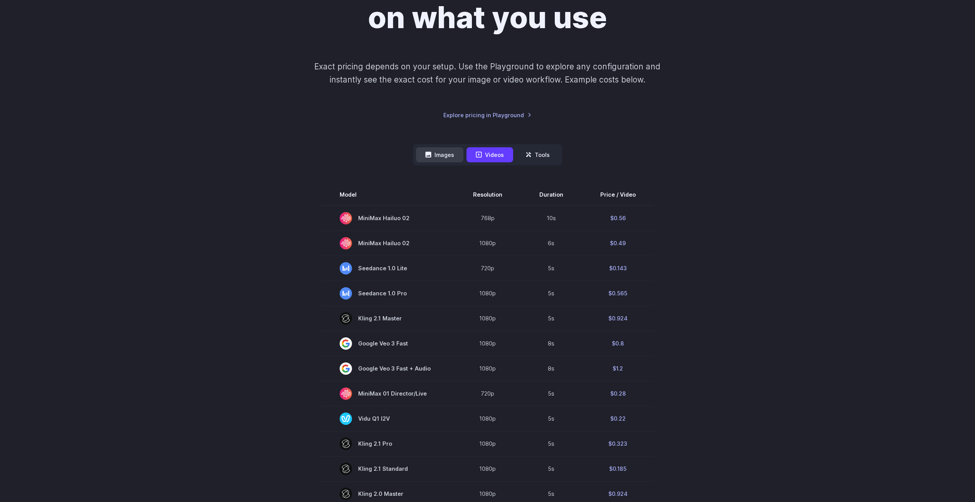 Image resolution: width=975 pixels, height=502 pixels. What do you see at coordinates (488, 195) in the screenshot?
I see `th: Resolution` at bounding box center [488, 195].